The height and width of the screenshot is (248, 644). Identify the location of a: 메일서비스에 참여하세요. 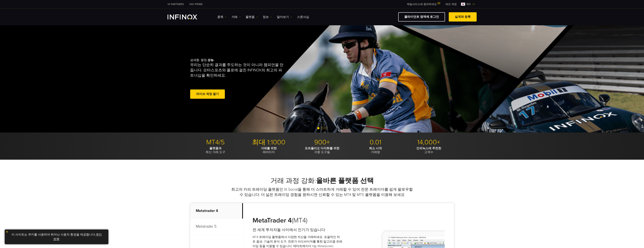
(423, 4).